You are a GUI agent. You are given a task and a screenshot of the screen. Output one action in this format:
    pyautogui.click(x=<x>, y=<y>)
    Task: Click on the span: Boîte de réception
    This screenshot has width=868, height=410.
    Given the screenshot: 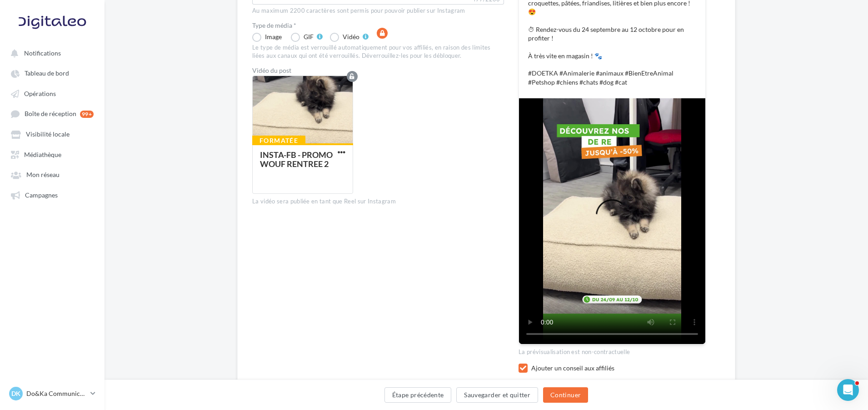 What is the action you would take?
    pyautogui.click(x=51, y=114)
    